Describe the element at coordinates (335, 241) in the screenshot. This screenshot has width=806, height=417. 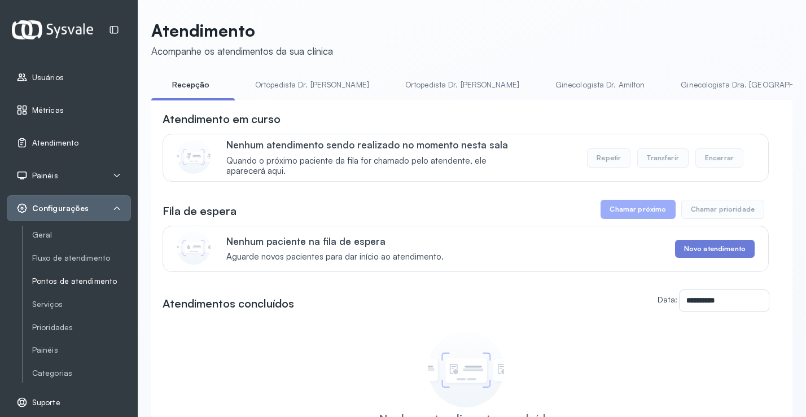
I see `p: Nenhum paciente na fila de espera` at that location.